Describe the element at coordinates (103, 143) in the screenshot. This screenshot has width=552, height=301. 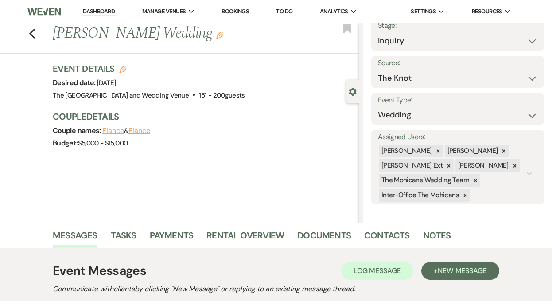
I see `span: $5,000 - $15,000` at that location.